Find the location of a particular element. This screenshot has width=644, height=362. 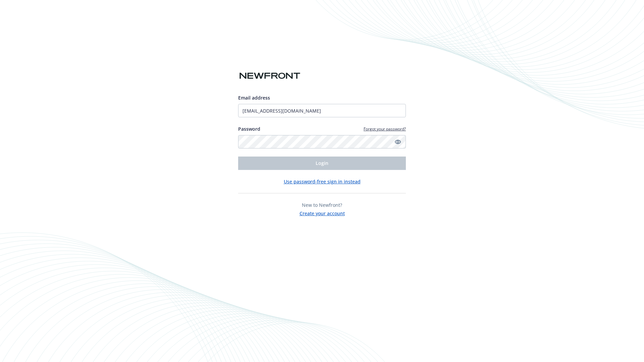

span: Login is located at coordinates (322, 163).